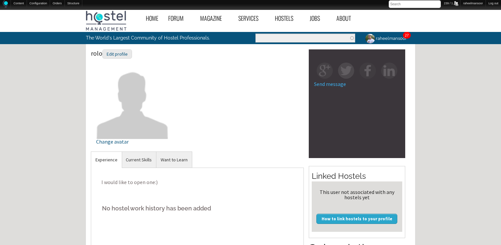 The width and height of the screenshot is (501, 245). I want to click on img: Home, so click(5, 4).